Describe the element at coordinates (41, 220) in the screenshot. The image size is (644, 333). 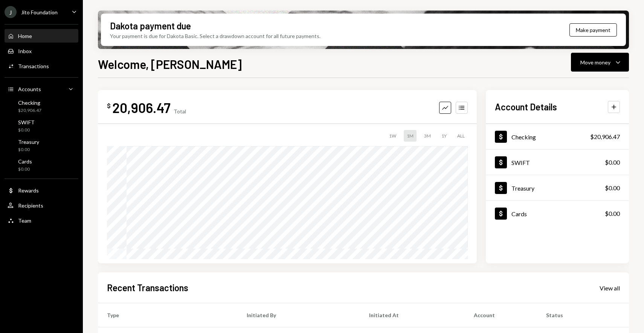
I see `a: Team` at that location.